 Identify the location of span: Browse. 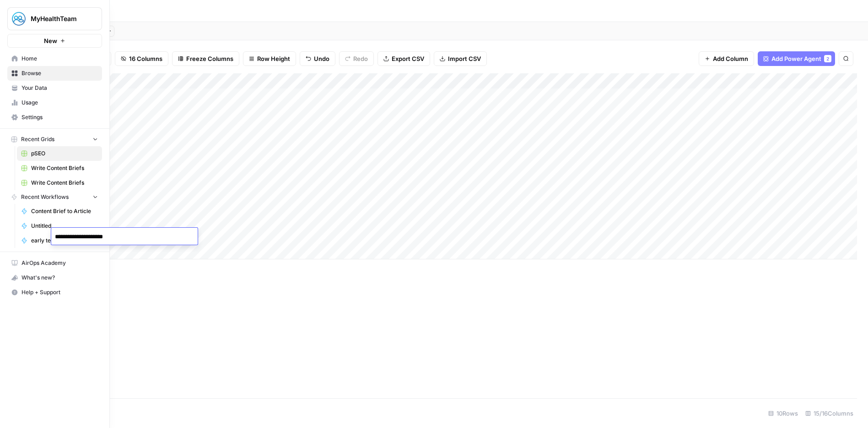
(60, 73).